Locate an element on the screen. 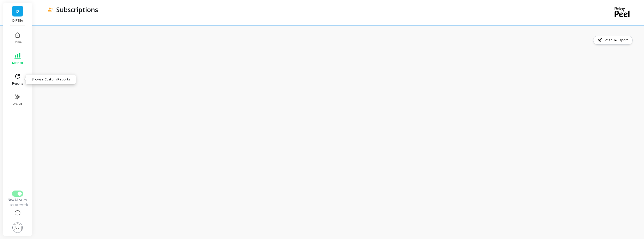 This screenshot has width=644, height=239. span: Reports is located at coordinates (18, 84).